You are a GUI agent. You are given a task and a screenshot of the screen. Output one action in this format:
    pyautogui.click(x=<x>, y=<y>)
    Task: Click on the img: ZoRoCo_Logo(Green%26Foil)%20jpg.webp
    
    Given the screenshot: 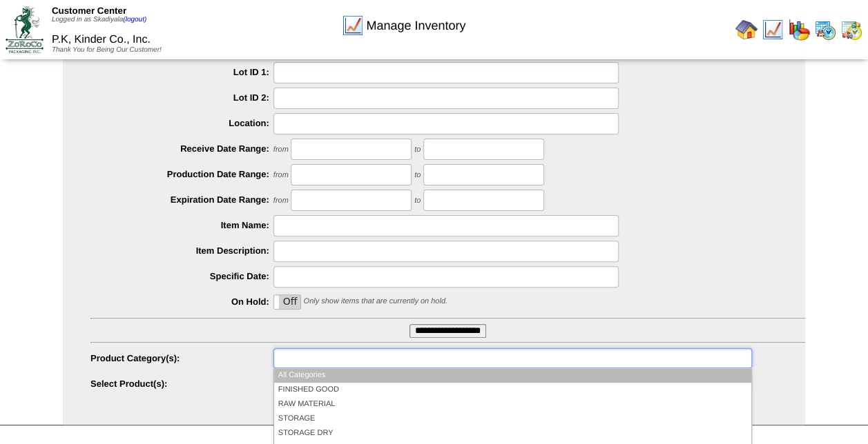 What is the action you would take?
    pyautogui.click(x=24, y=29)
    